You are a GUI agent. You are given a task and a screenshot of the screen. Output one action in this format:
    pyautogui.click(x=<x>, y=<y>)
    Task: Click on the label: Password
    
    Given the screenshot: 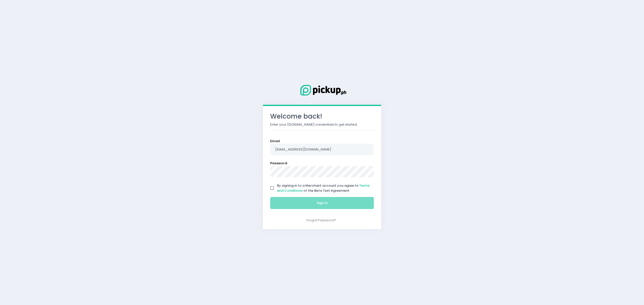 What is the action you would take?
    pyautogui.click(x=279, y=163)
    